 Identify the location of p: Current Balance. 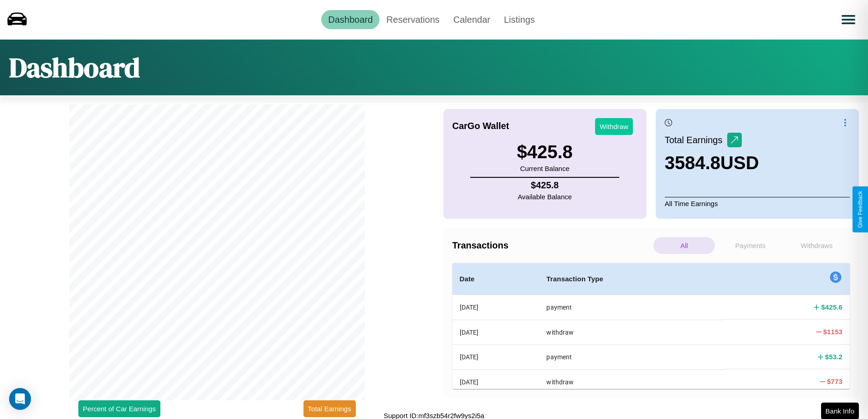
(545, 168).